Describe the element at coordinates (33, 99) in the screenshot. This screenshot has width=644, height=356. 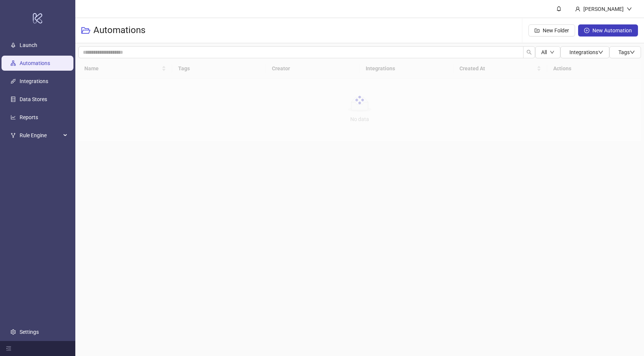
I see `a: Data Stores` at that location.